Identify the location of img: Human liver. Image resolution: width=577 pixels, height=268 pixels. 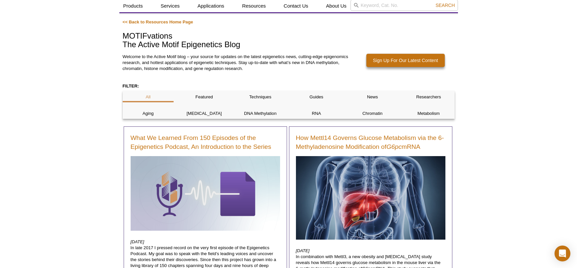
(371, 198).